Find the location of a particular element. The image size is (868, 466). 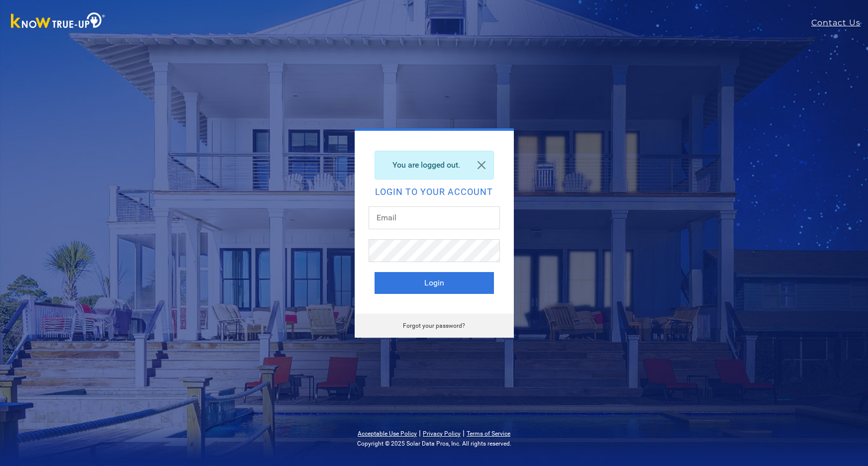

a: Close is located at coordinates (482, 165).